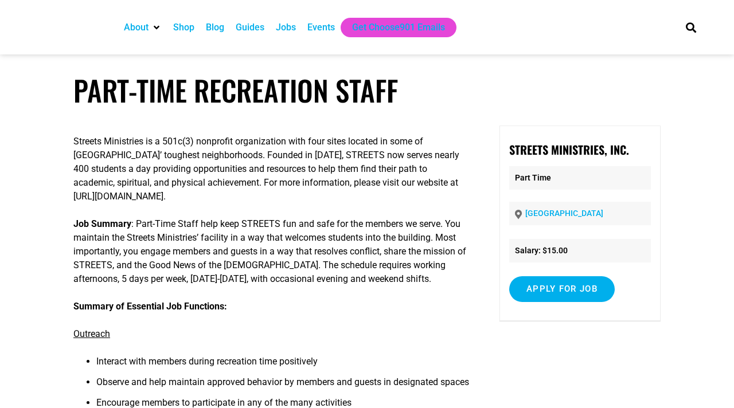 The image size is (734, 408). I want to click on a: Guides, so click(250, 28).